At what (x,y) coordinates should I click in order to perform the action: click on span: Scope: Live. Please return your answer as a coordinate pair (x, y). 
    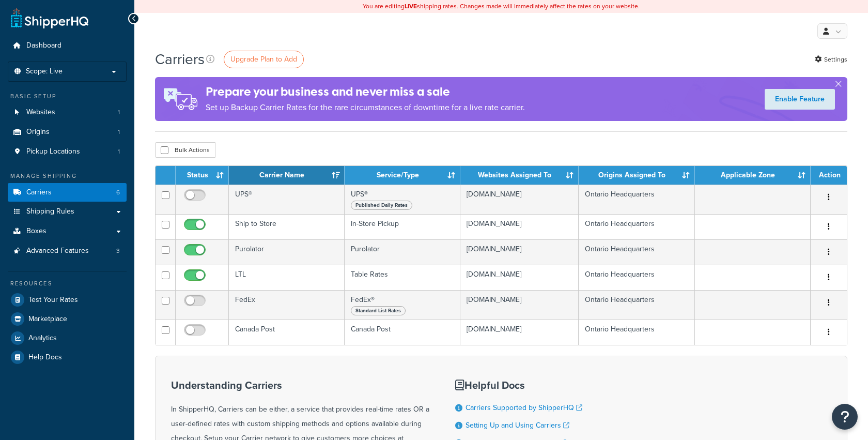
    Looking at the image, I should click on (44, 72).